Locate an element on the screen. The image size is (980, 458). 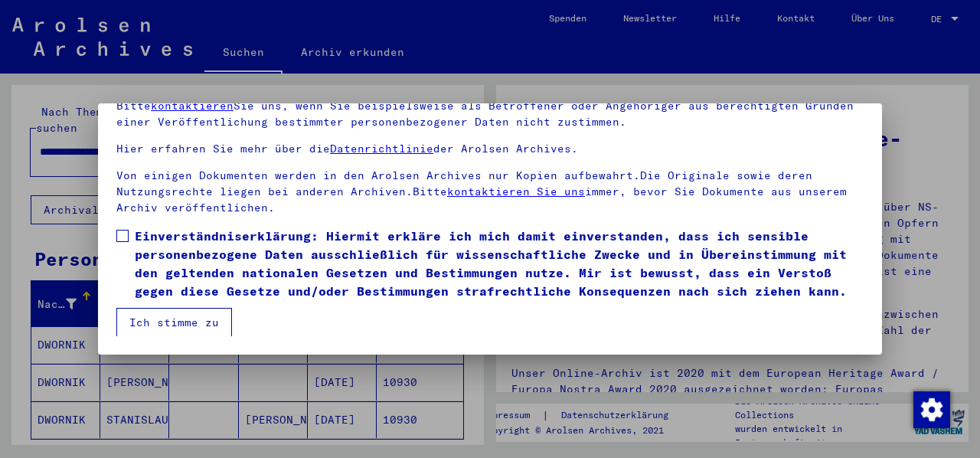
a: Datenrichtlinie is located at coordinates (382, 149).